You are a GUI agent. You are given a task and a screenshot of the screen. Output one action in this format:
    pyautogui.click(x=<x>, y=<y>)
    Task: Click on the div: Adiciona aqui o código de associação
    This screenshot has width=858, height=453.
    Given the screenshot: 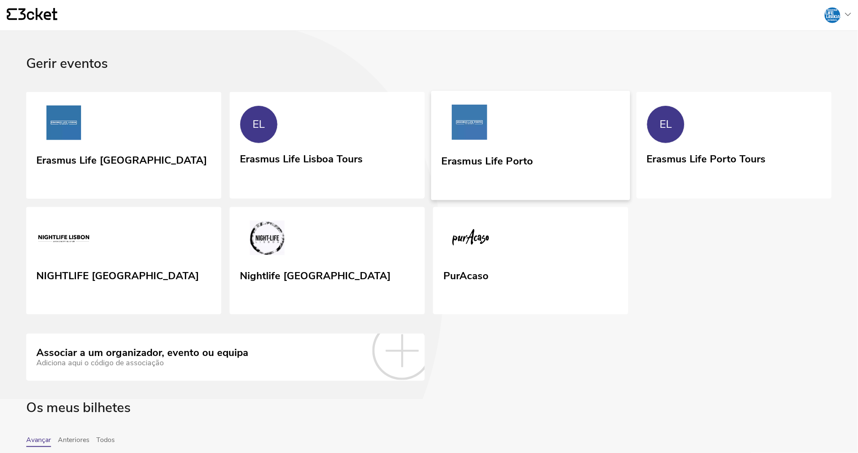 What is the action you would take?
    pyautogui.click(x=142, y=363)
    